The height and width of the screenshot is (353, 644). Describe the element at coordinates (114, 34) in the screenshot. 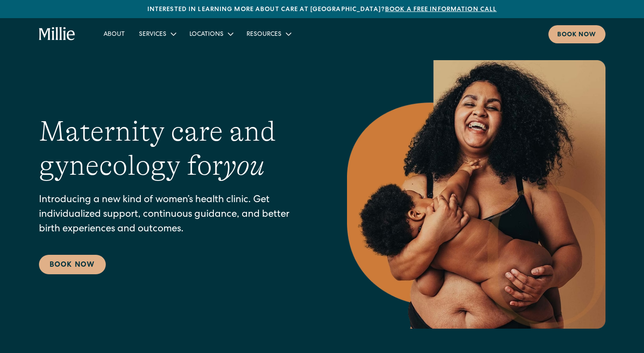

I see `a: About` at that location.